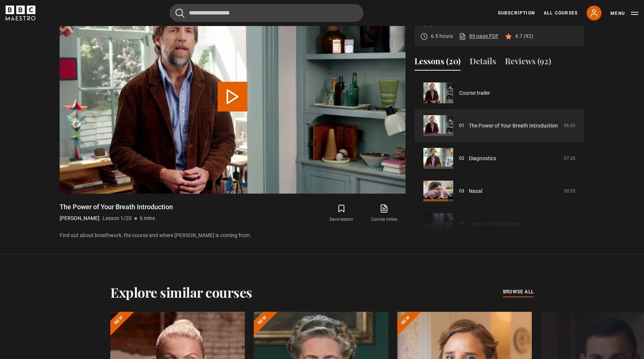 Image resolution: width=644 pixels, height=359 pixels. I want to click on button: Details, so click(482, 63).